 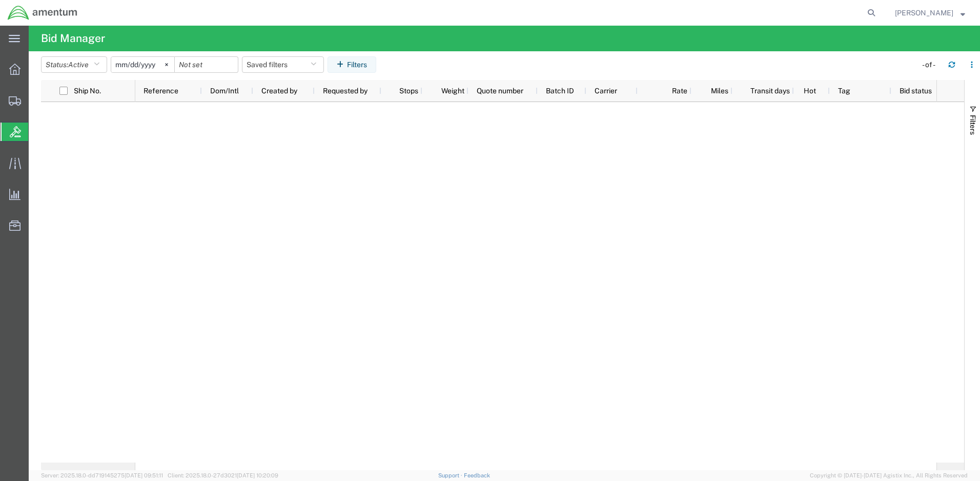 I want to click on span: Weight, so click(x=447, y=91).